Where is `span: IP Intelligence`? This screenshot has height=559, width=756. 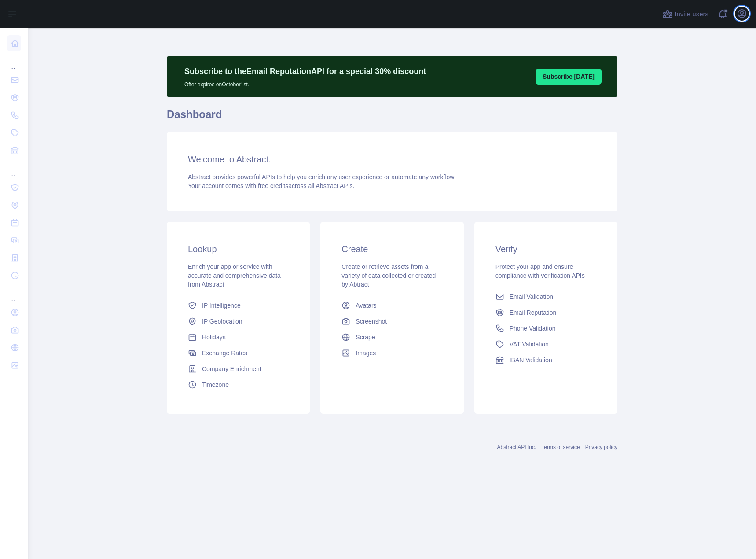 span: IP Intelligence is located at coordinates (222, 305).